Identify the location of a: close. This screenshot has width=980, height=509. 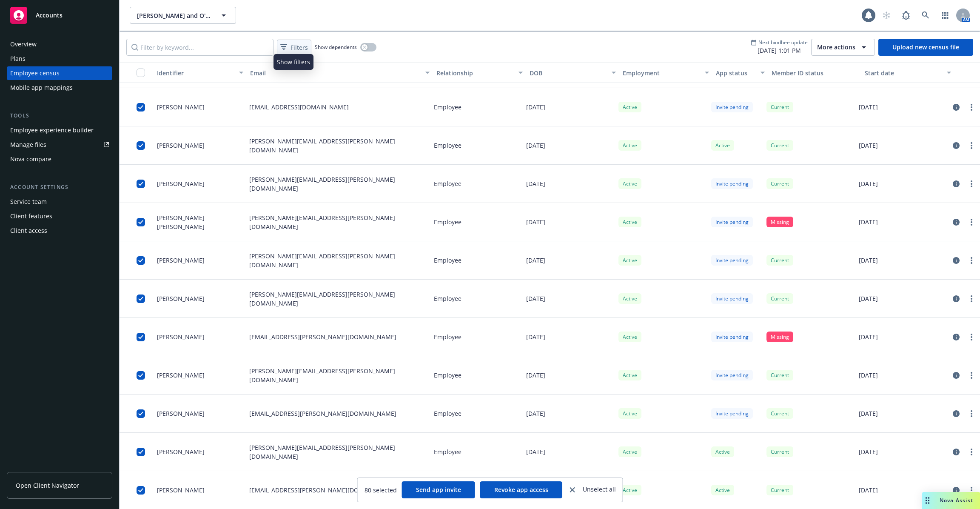
(573, 489).